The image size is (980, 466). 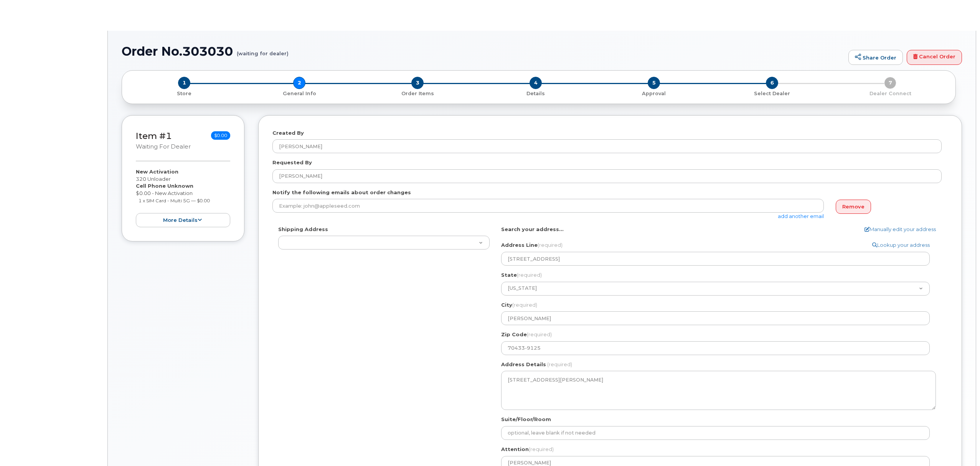 I want to click on label: Shipping Address, so click(x=303, y=229).